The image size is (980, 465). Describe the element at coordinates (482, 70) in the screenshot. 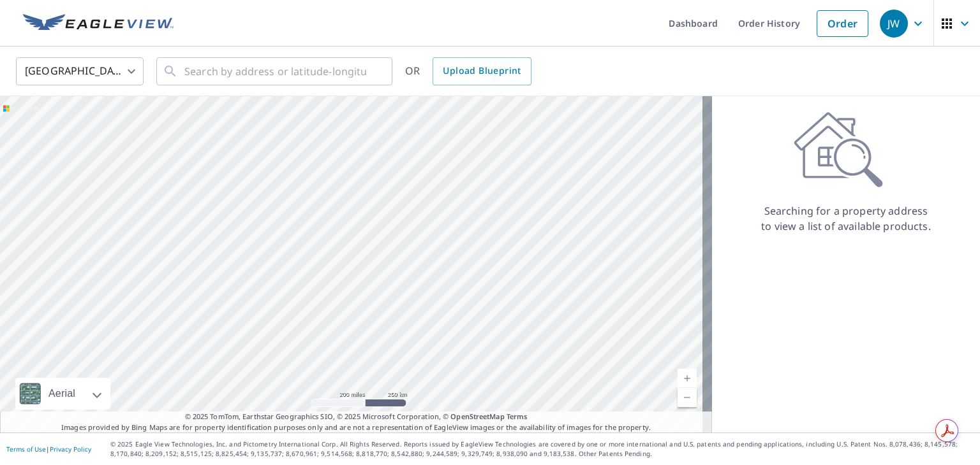

I see `span: Upload Blueprint` at that location.